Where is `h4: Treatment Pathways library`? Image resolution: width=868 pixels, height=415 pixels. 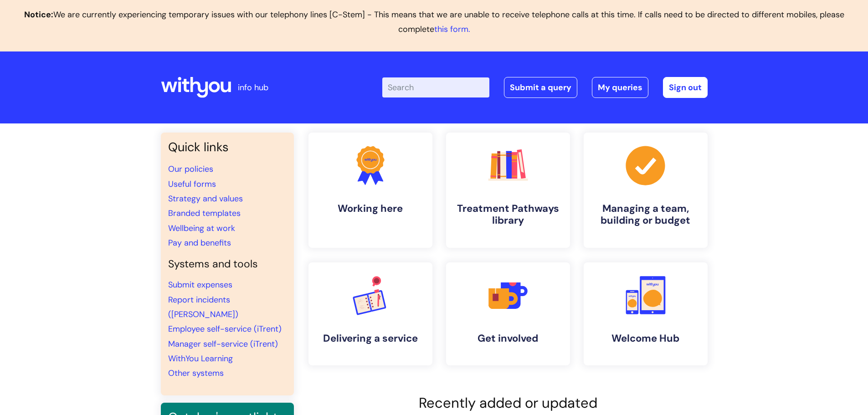
h4: Treatment Pathways library is located at coordinates (508, 215).